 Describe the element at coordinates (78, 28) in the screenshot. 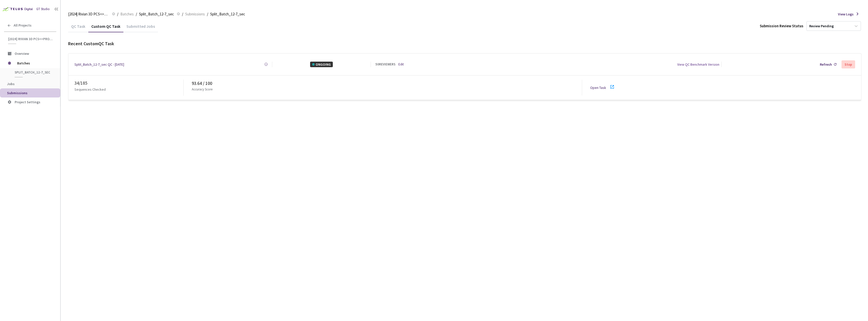

I see `div: QC Task` at that location.